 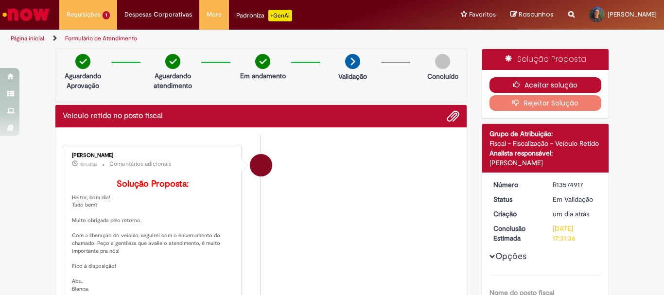 I want to click on span: um dia atrás, so click(x=571, y=214).